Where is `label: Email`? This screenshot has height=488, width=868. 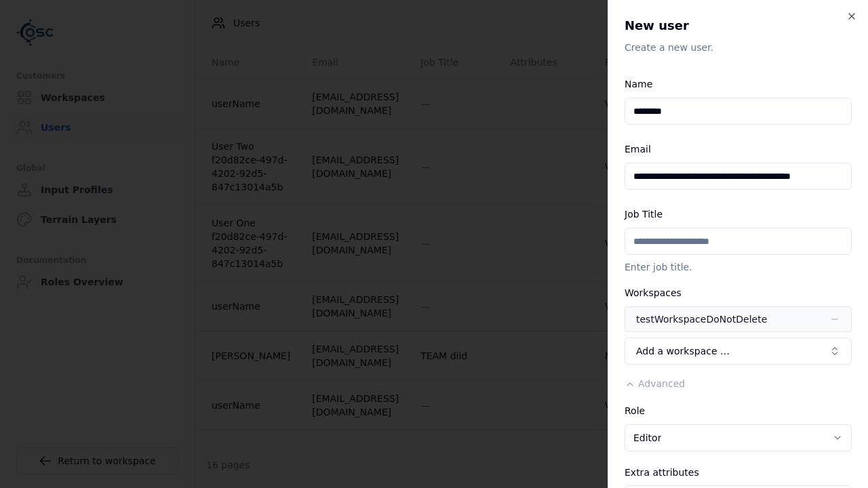 label: Email is located at coordinates (637, 149).